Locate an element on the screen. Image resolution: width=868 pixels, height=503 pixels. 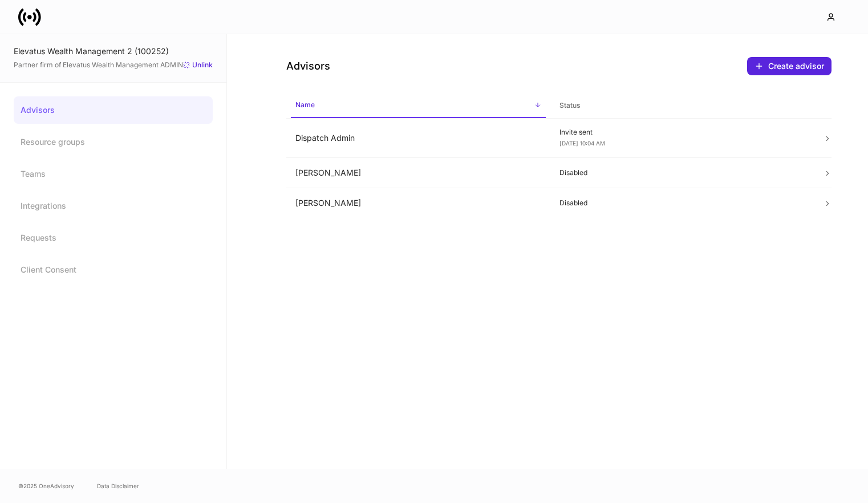
h6: Status is located at coordinates (570, 105).